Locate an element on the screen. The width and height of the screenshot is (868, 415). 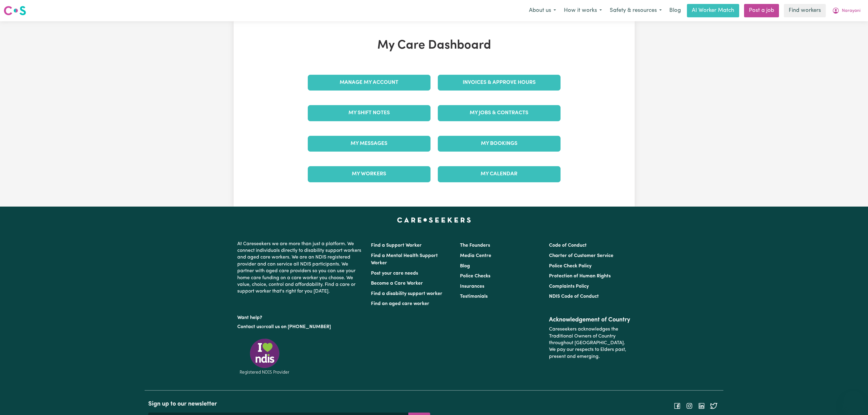
h2: Acknowledgement of Country is located at coordinates (590, 320).